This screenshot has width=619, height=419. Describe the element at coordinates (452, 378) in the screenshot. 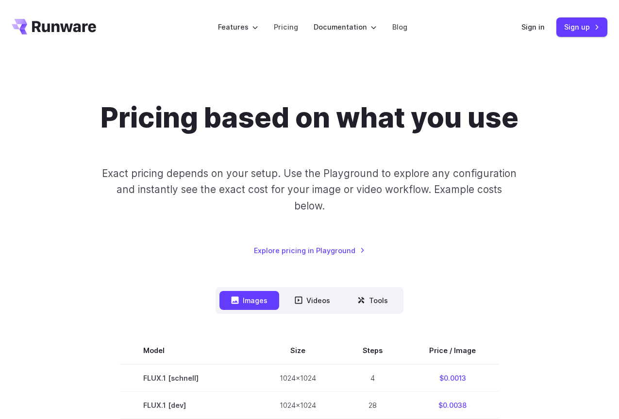

I see `td: $0.0013` at that location.